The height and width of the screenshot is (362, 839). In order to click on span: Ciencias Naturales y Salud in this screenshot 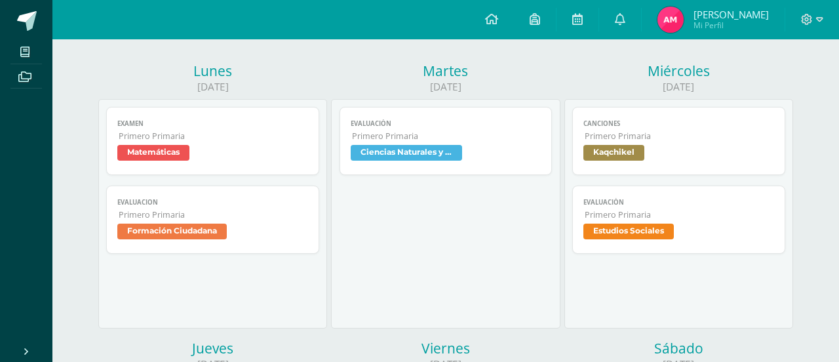, I will do `click(406, 154)`.